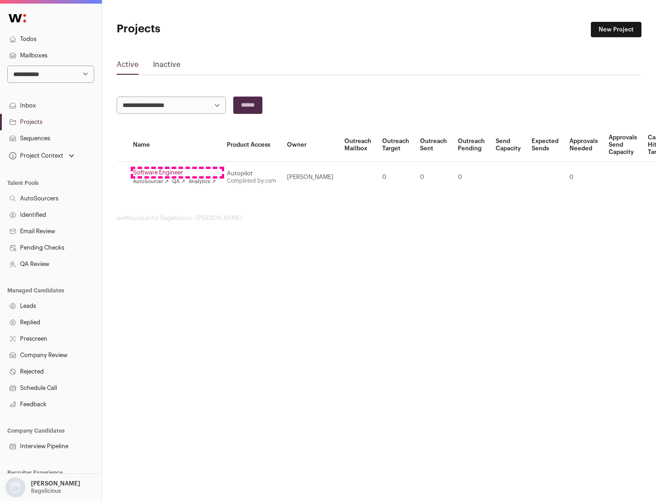 The image size is (656, 501). What do you see at coordinates (179, 182) in the screenshot?
I see `a: QA ↗` at bounding box center [179, 182].